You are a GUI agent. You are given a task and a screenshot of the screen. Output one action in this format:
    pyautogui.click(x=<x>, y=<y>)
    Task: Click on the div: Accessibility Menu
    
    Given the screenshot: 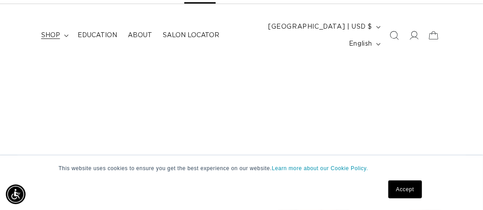 What is the action you would take?
    pyautogui.click(x=16, y=195)
    